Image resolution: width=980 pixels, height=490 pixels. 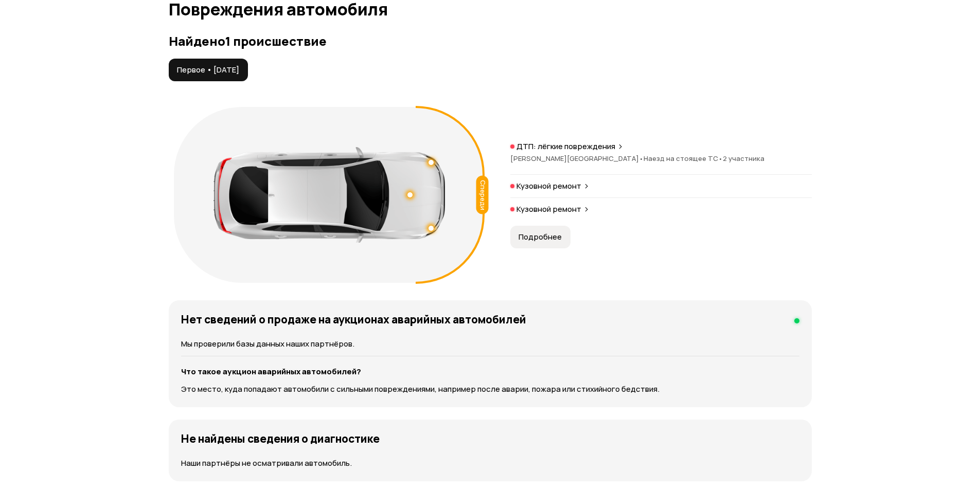 What do you see at coordinates (566, 146) in the screenshot?
I see `p: ДТП: лёгкие повреждения` at bounding box center [566, 146].